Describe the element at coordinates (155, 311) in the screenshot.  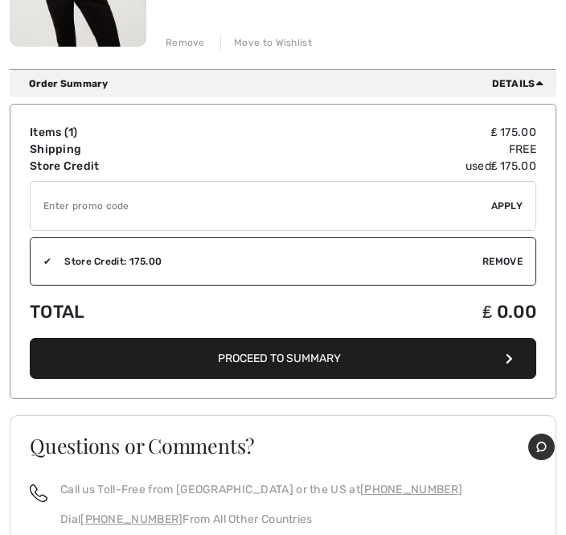
I see `td: Total` at that location.